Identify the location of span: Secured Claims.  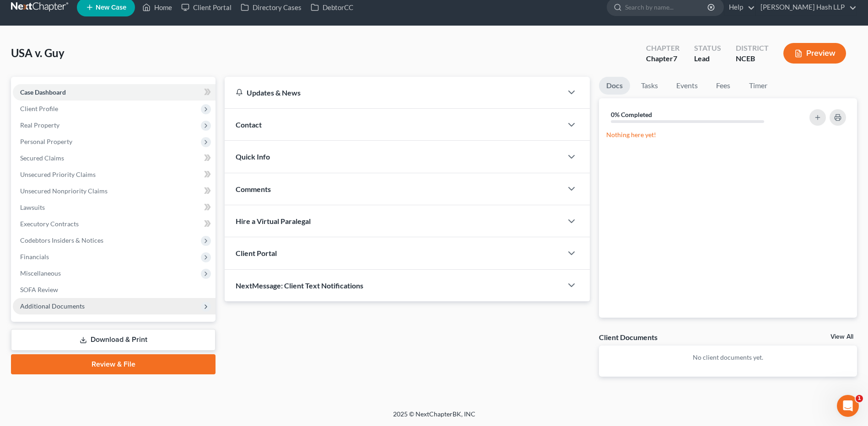
(42, 158).